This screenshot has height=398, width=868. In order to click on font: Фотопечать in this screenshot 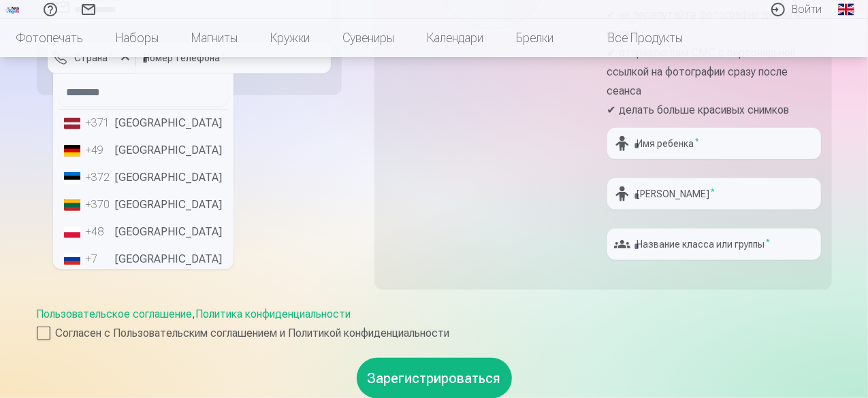, I will do `click(50, 38)`.